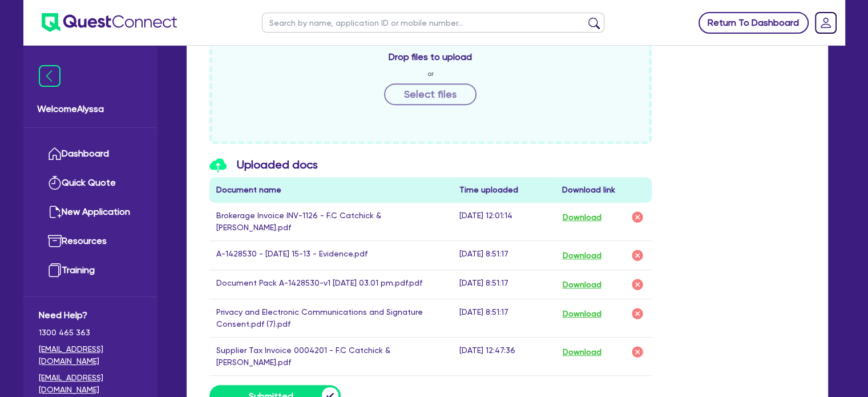  Describe the element at coordinates (433, 22) in the screenshot. I see `input: Search by name, application ID or mobile number...` at that location.